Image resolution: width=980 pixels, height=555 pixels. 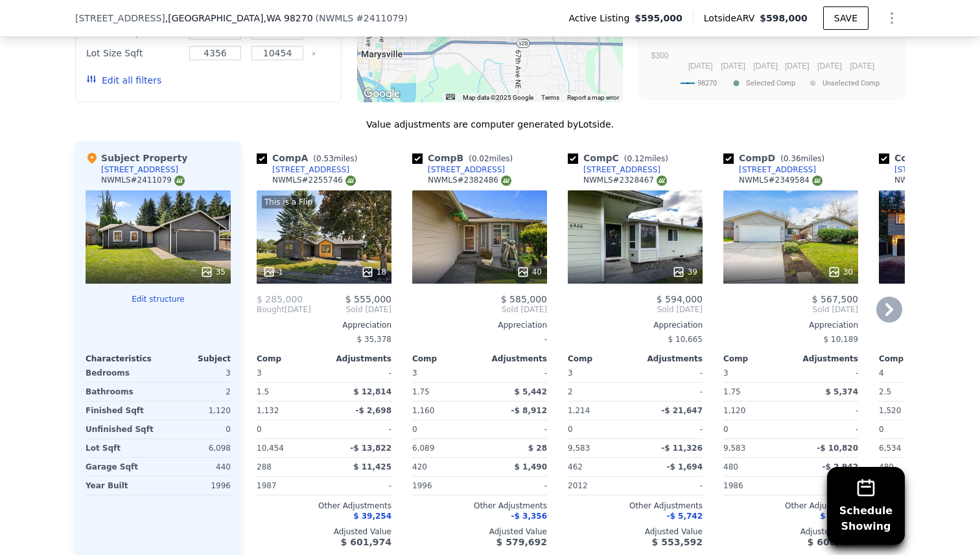 What do you see at coordinates (370, 448) in the screenshot?
I see `span: -$ 13,822` at bounding box center [370, 448].